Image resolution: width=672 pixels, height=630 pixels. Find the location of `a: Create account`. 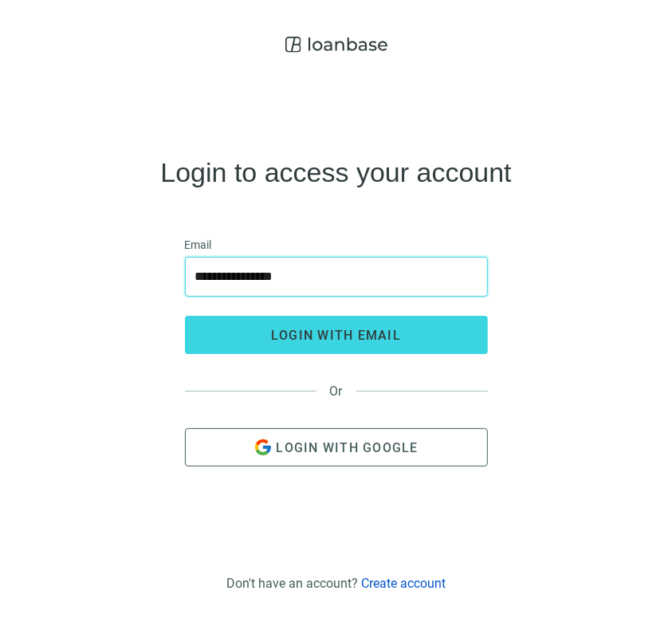

a: Create account is located at coordinates (404, 582).